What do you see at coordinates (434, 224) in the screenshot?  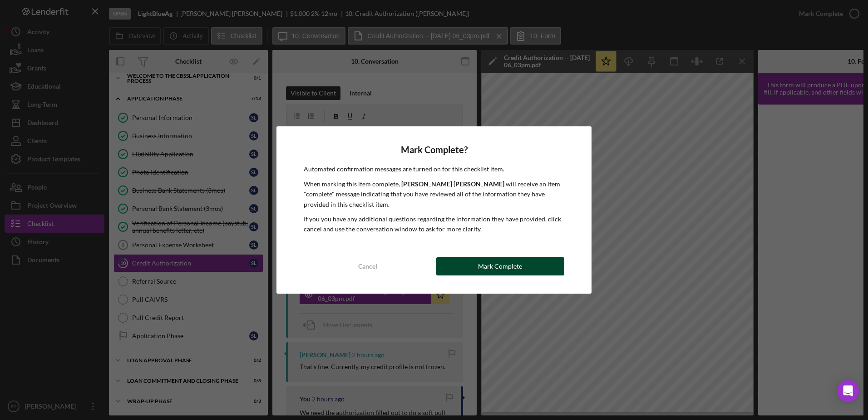 I see `p: If you you have any additional questions regarding the information they have provided, click canc...` at bounding box center [434, 224].